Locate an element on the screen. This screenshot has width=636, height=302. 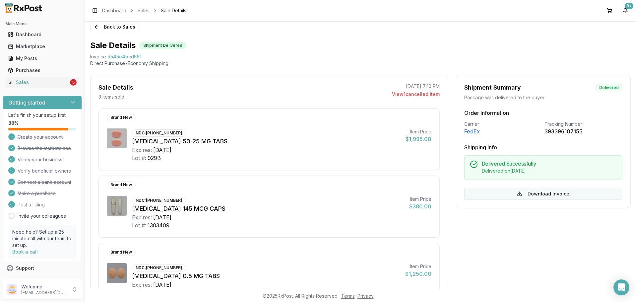
div: $1,250.00 is located at coordinates (418, 273).